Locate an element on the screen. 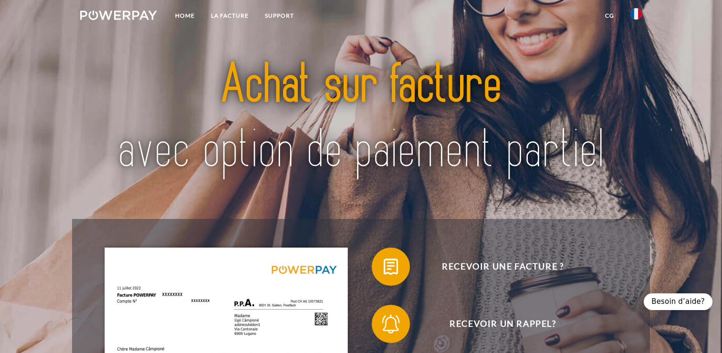 This screenshot has height=353, width=722. span: Recevoir un rappel? is located at coordinates (503, 324).